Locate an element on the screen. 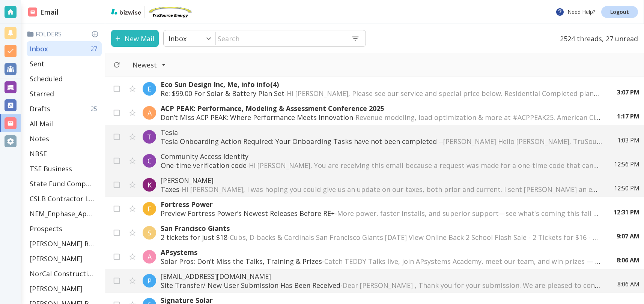 This screenshot has width=644, height=304. div: NorCal Construction is located at coordinates (64, 273).